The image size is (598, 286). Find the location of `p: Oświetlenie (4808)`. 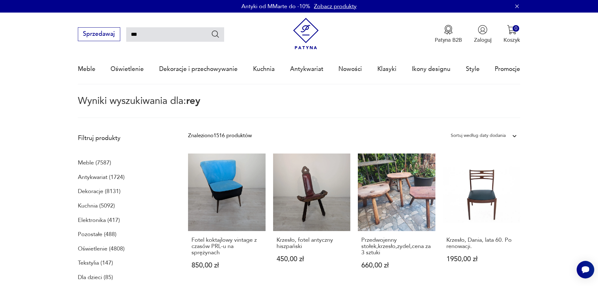

p: Oświetlenie (4808) is located at coordinates (101, 249).